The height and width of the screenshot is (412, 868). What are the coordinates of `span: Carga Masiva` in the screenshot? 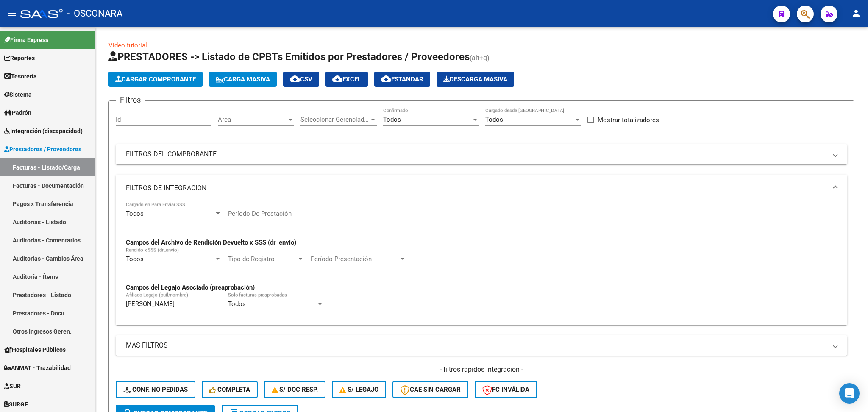 It's located at (243, 80).